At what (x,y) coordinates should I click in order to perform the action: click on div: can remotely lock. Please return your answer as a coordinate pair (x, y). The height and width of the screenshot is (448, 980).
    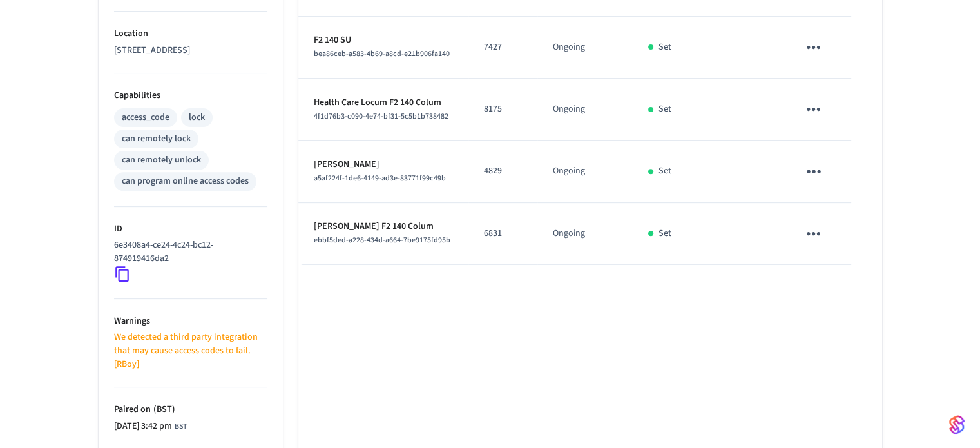
    Looking at the image, I should click on (156, 138).